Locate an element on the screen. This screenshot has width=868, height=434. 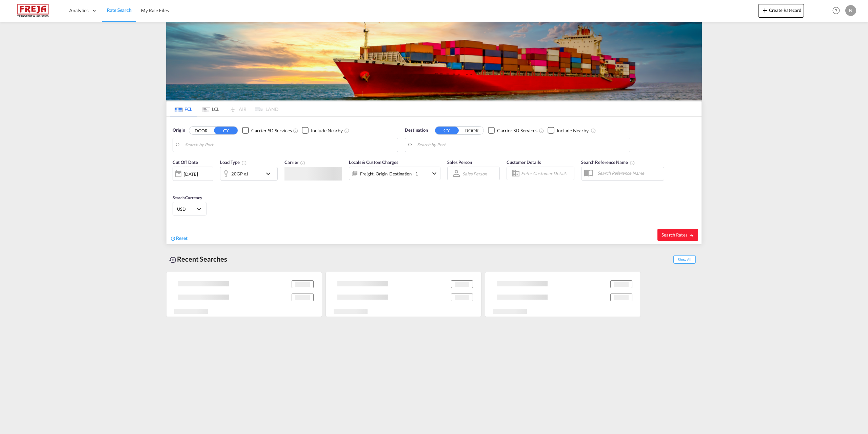
span: My Rate Files is located at coordinates (155, 10).